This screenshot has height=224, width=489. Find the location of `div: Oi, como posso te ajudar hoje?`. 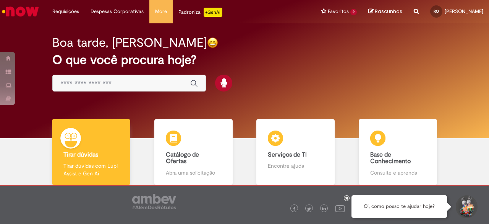

div: Oi, como posso te ajudar hoje? is located at coordinates (399, 206).